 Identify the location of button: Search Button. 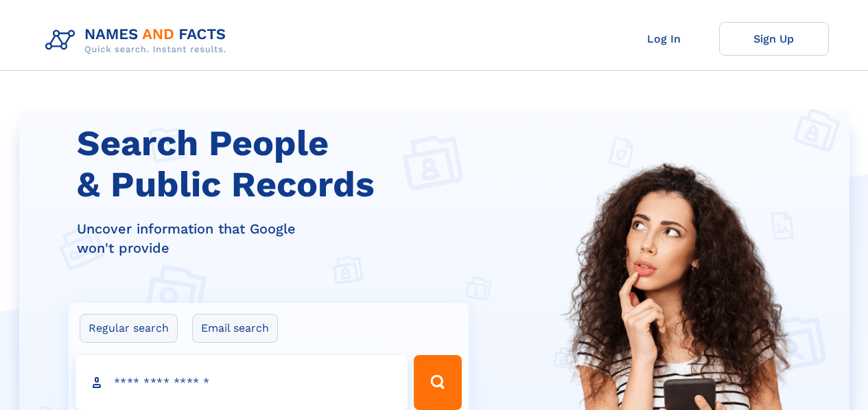
(438, 382).